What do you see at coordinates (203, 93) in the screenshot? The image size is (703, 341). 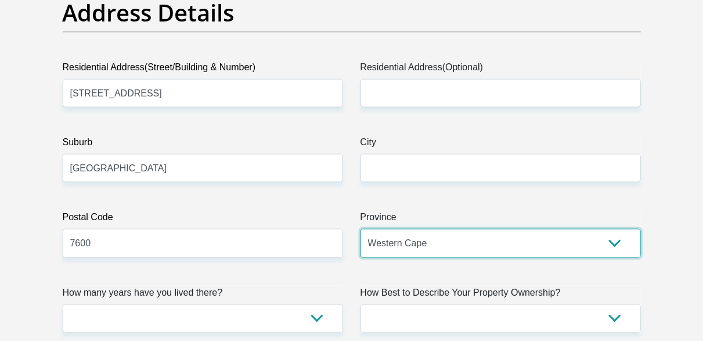 I see `input: Valid residential address` at bounding box center [203, 93].